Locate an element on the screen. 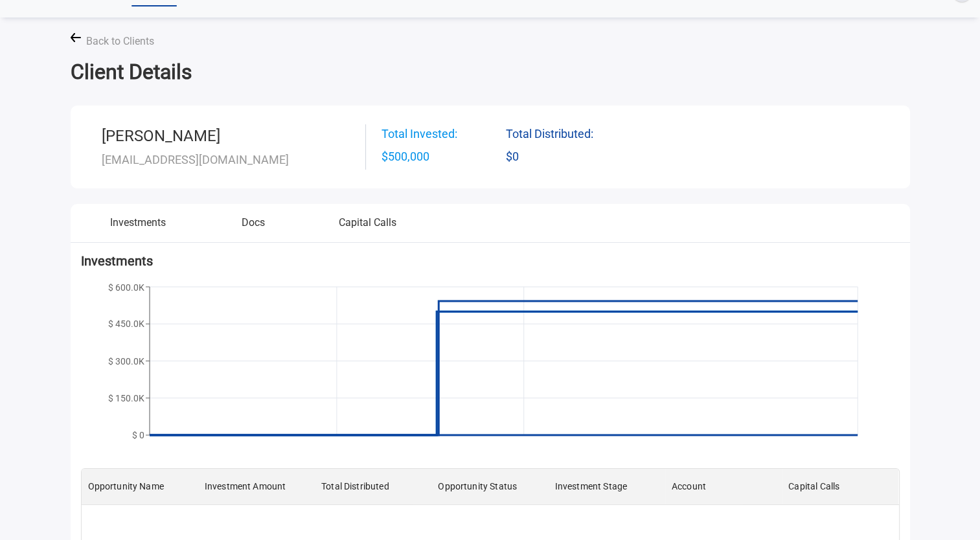  tspan: $ 450.0K is located at coordinates (126, 324).